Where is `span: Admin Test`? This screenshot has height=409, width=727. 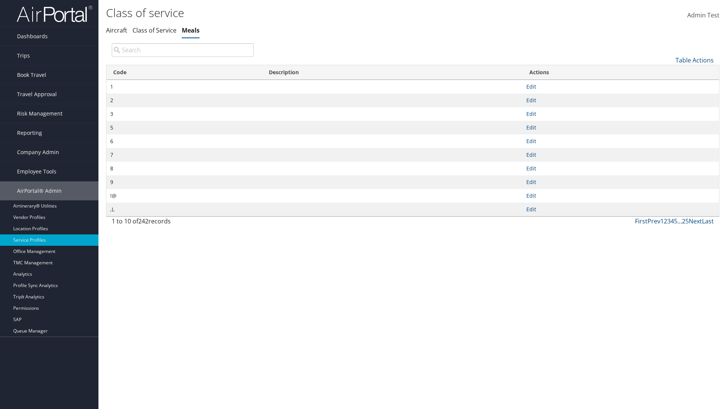
span: Admin Test is located at coordinates (703, 15).